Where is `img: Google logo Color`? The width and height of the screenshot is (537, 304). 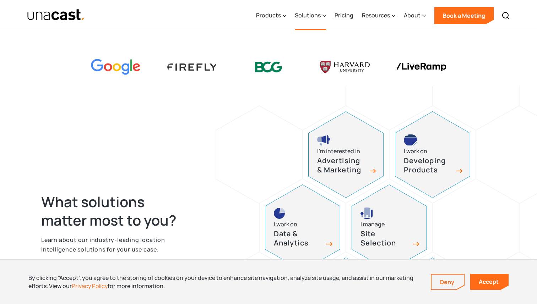
img: Google logo Color is located at coordinates (116, 67).